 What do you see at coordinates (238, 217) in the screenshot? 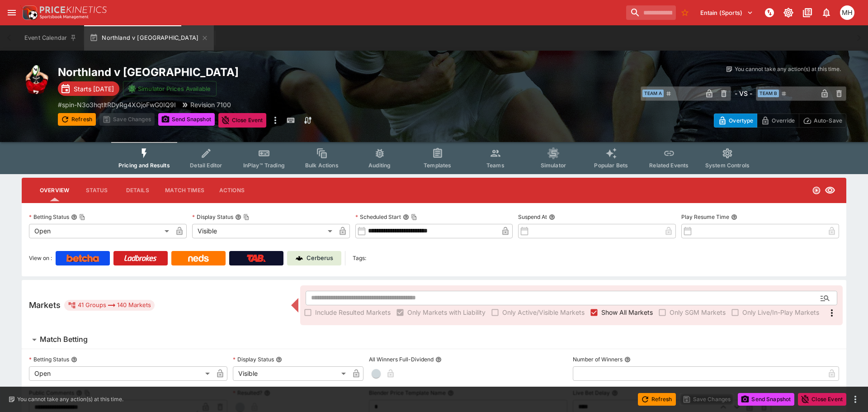
I see `button: Display StatusCopy To Clipboard` at bounding box center [238, 217].